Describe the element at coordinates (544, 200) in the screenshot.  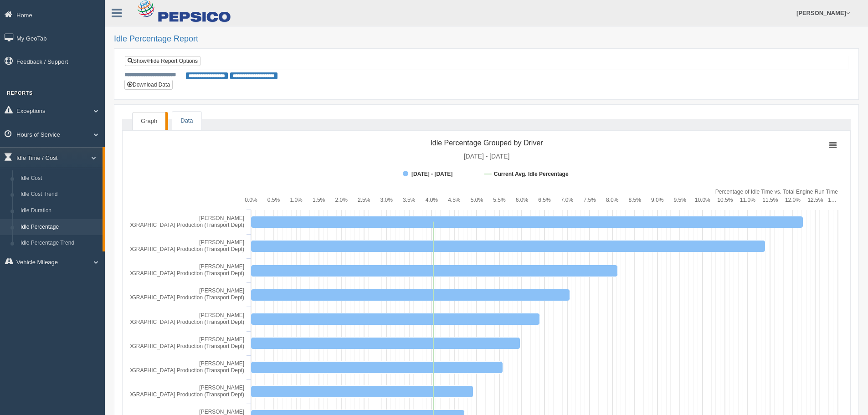
I see `text: 6.5%` at that location.